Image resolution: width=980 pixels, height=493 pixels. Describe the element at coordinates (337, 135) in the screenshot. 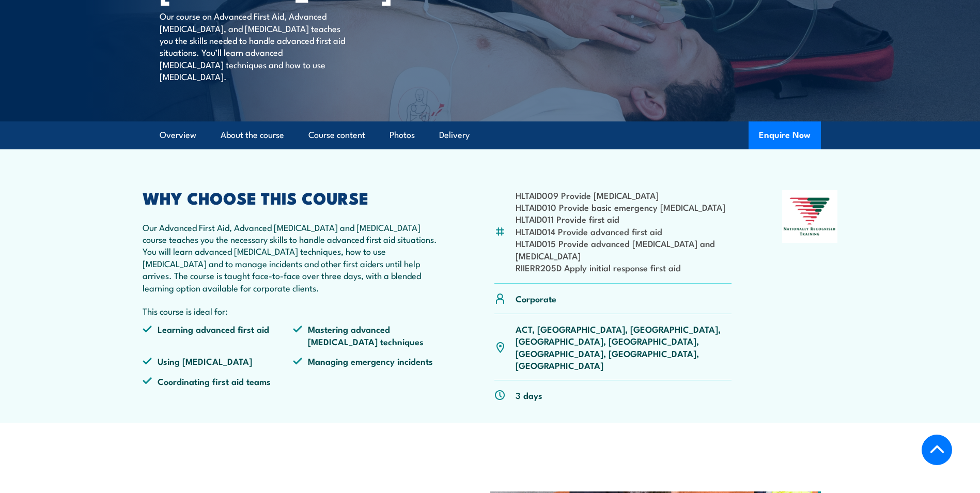

I see `a: Course content` at that location.